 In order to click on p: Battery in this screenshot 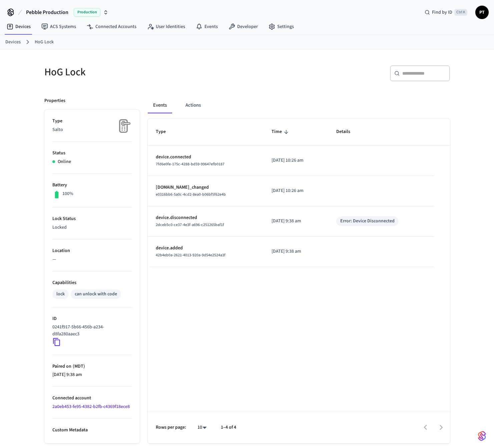, I will do `click(92, 185)`.